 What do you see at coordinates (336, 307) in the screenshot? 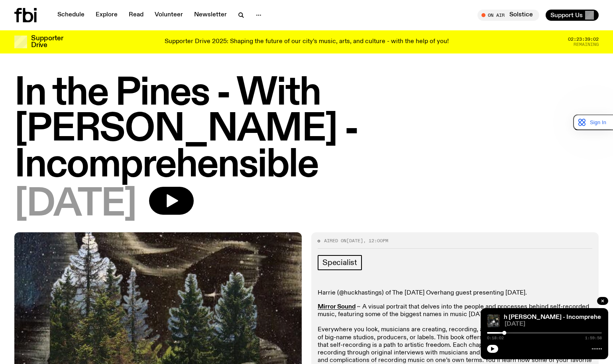
I see `a: Mirror Sound` at bounding box center [336, 307].